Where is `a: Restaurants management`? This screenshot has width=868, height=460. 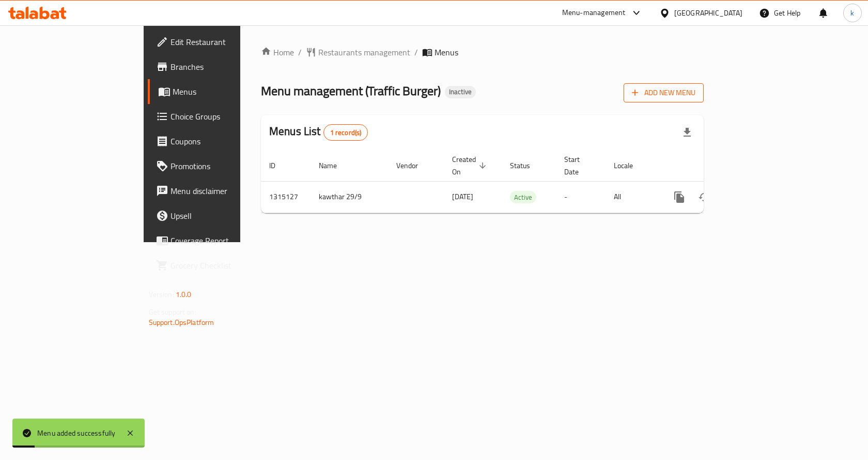 a: Restaurants management is located at coordinates (357, 52).